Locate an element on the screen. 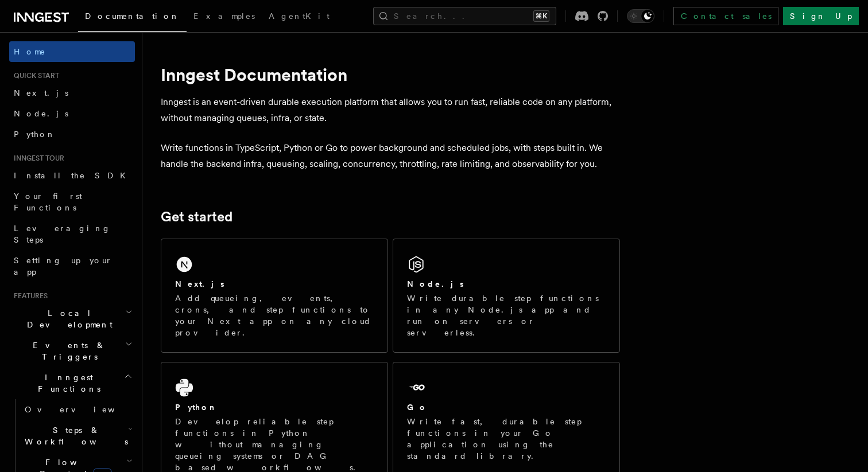  span: Leveraging Steps is located at coordinates (62, 234).